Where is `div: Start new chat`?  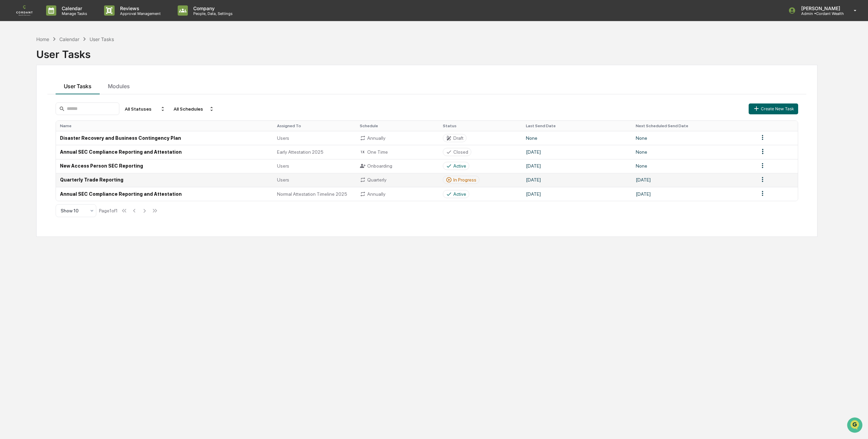
div: Start new chat is located at coordinates (67, 55).